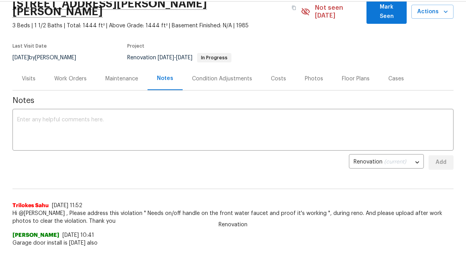 The image size is (466, 277). Describe the element at coordinates (386, 162) in the screenshot. I see `div: Renovation (current)` at that location.